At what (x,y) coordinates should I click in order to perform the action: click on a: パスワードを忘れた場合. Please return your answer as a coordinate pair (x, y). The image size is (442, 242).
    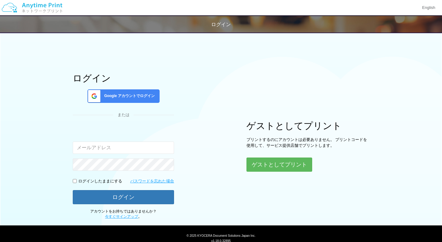
    Looking at the image, I should click on (152, 181).